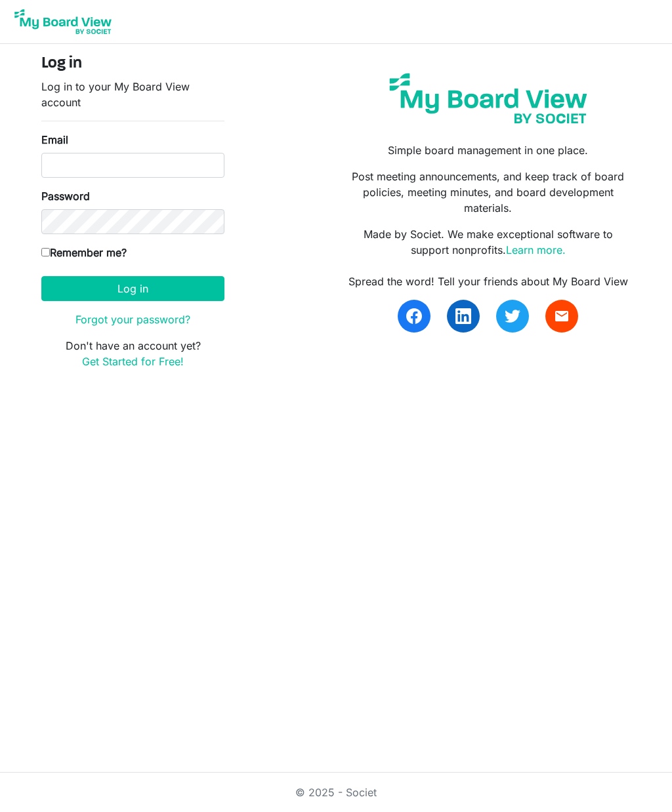 Image resolution: width=672 pixels, height=812 pixels. I want to click on a: Get Started for Free!, so click(133, 362).